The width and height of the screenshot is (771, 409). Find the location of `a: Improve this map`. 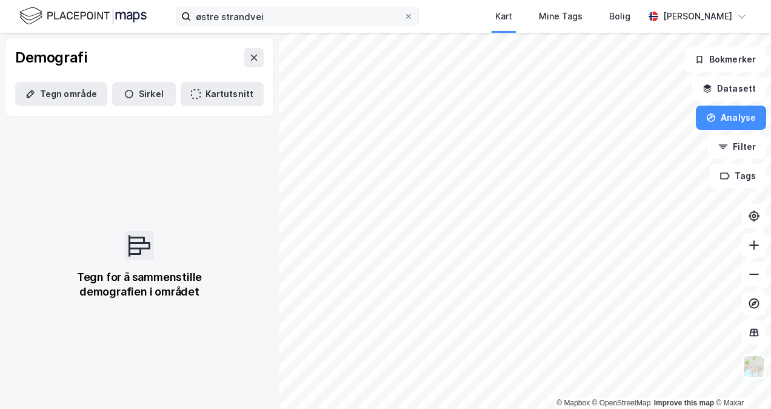

a: Improve this map is located at coordinates (684, 402).